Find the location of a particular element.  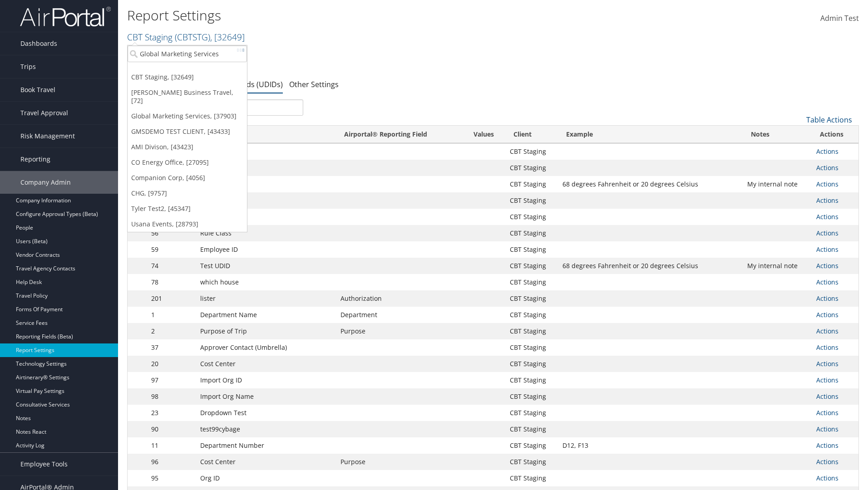

a: CBT Staging, [32649] is located at coordinates (187, 77).